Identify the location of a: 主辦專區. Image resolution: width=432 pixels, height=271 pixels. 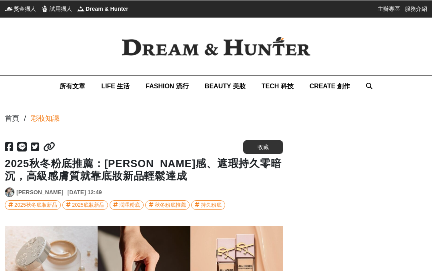
(388, 9).